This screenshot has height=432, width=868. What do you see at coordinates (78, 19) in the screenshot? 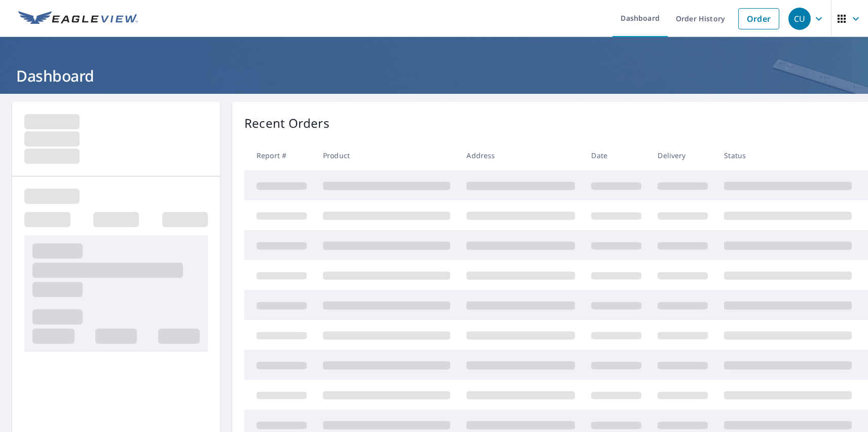
I see `img: EV Logo` at bounding box center [78, 19].